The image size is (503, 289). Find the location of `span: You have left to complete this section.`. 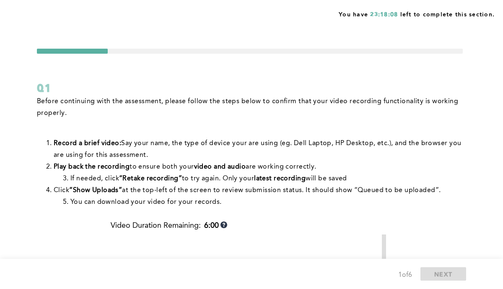

span: You have left to complete this section. is located at coordinates (416, 13).